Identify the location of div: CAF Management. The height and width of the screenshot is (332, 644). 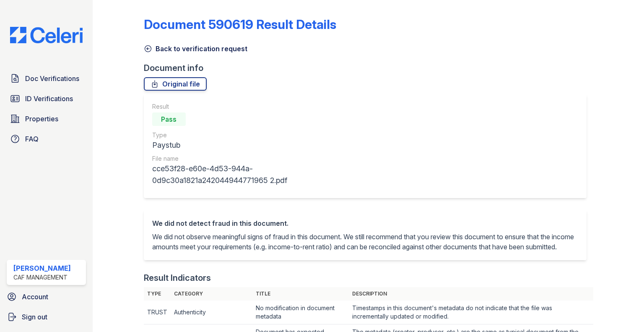
(42, 278).